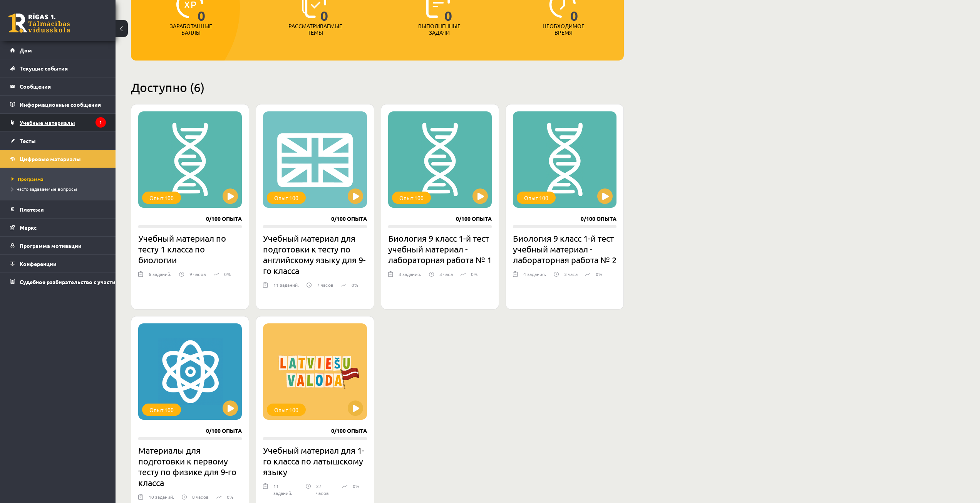 The image size is (980, 503). I want to click on font: Материалы для подготовки к первому тесту по физике для 9-го класса, so click(187, 466).